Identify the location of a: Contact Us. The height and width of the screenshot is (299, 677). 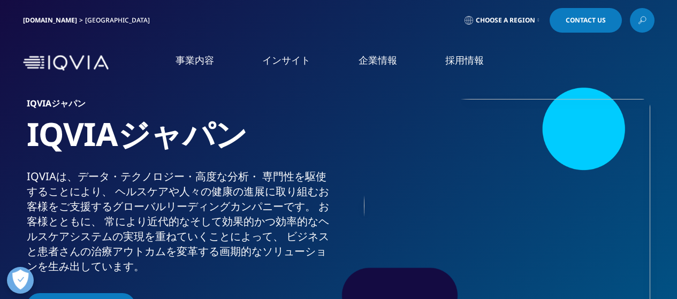
(585, 20).